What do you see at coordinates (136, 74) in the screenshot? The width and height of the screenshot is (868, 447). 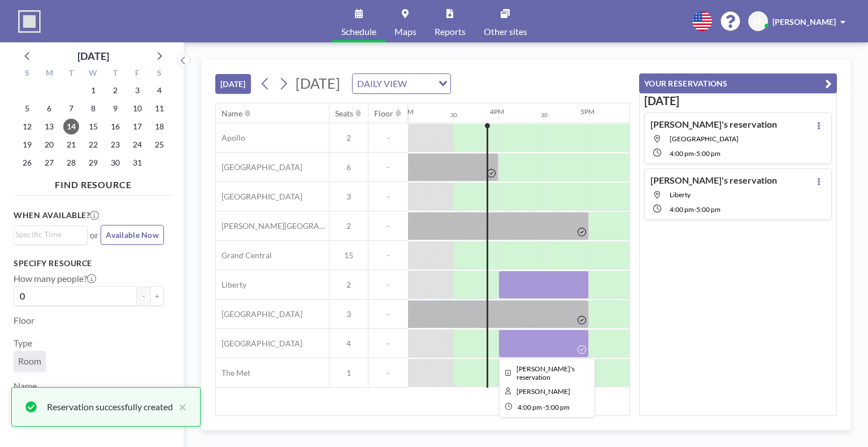 I see `div: F` at bounding box center [136, 74].